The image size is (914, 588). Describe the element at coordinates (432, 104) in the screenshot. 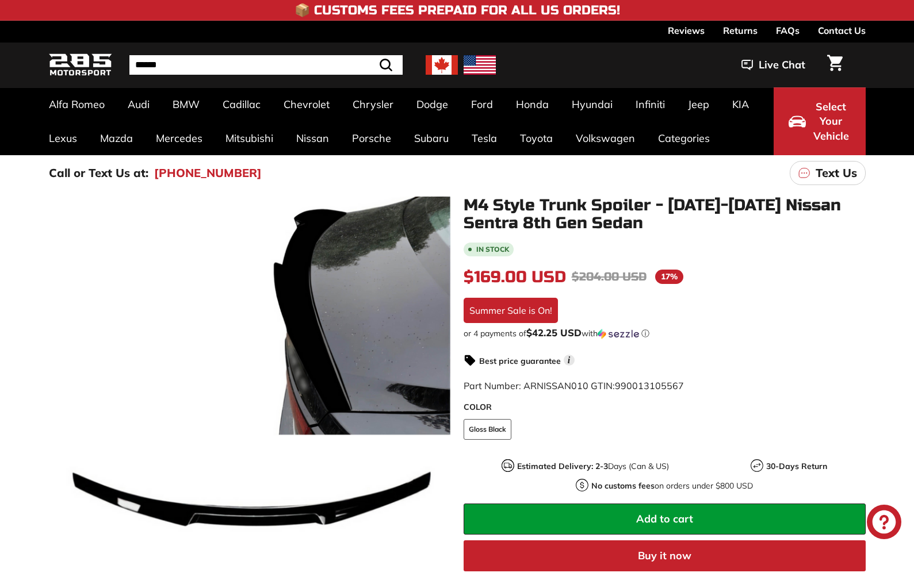

I see `a: Dodge` at that location.